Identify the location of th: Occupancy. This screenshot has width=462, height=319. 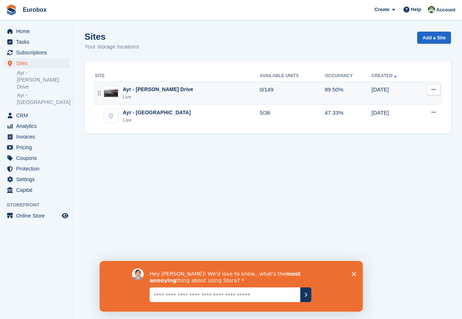
(347, 76).